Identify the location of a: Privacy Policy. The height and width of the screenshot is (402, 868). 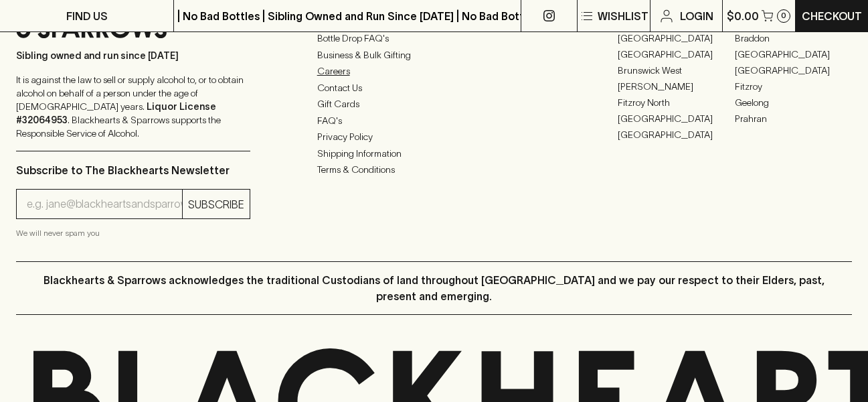
(435, 137).